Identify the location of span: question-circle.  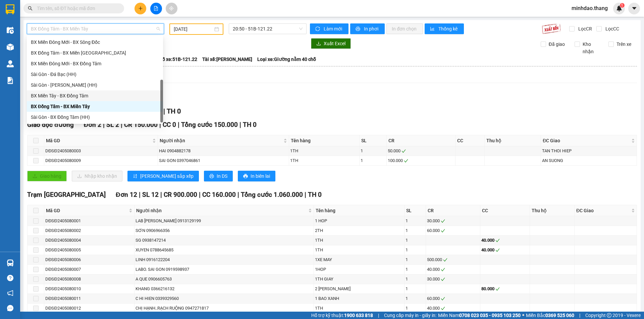
(10, 278).